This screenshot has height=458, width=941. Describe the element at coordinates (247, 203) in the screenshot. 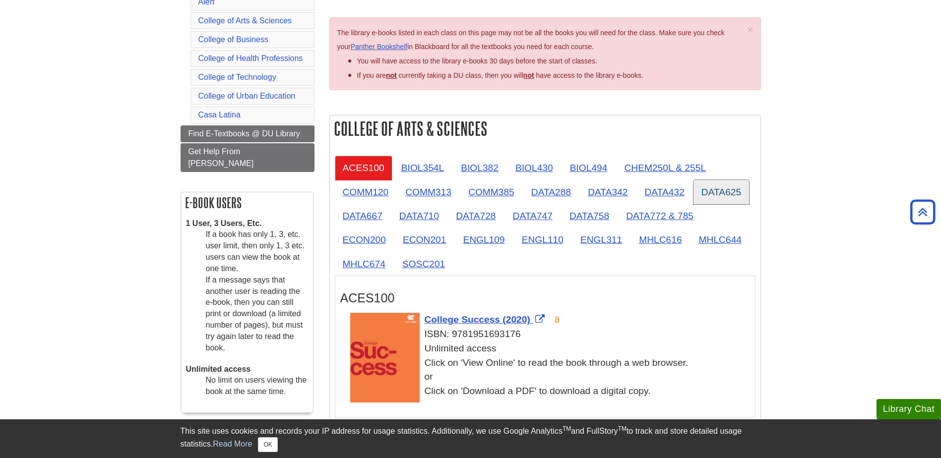

I see `h2: E-book Users` at that location.